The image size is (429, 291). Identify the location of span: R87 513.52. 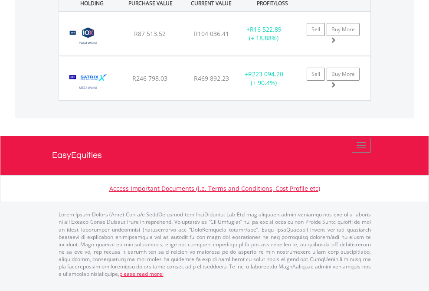
(150, 33).